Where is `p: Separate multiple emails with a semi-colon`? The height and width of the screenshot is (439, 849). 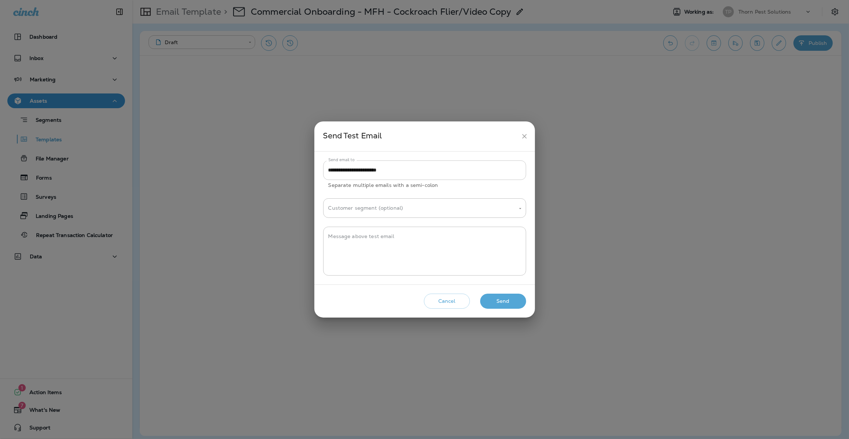
p: Separate multiple emails with a semi-colon is located at coordinates (425, 185).